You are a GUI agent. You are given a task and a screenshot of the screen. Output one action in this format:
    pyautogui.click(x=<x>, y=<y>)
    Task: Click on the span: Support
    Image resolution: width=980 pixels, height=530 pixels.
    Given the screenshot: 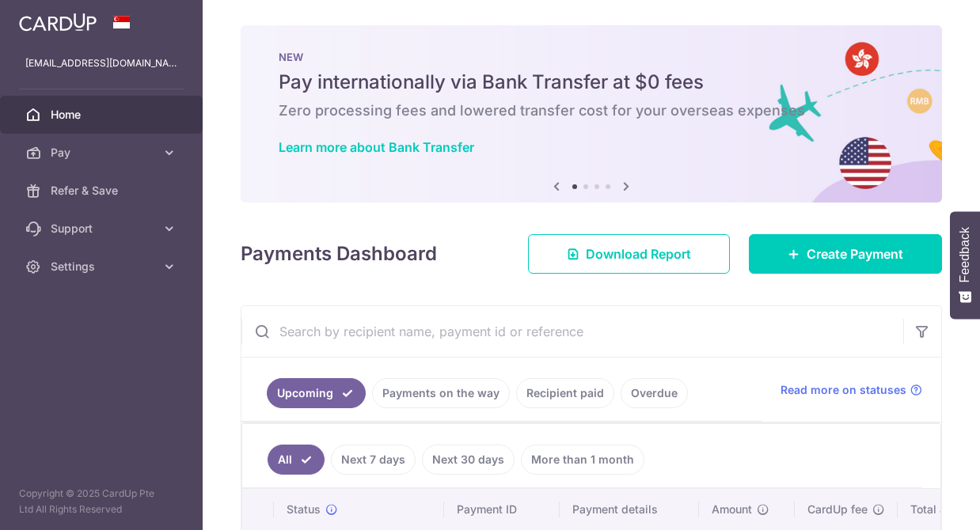 What is the action you would take?
    pyautogui.click(x=103, y=228)
    